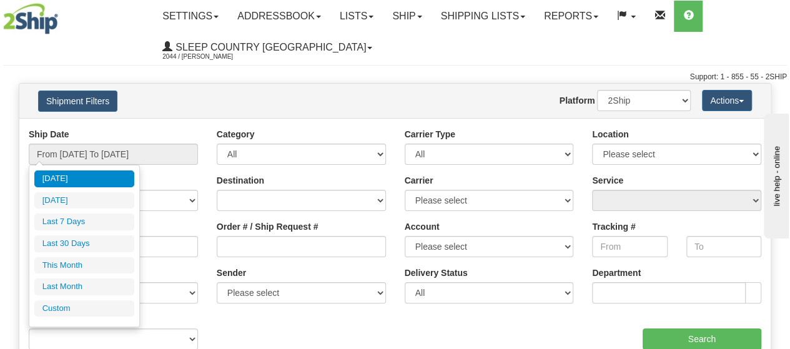  I want to click on label: Ship Date, so click(49, 134).